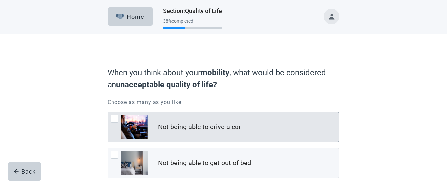  I want to click on div: Home, so click(130, 17).